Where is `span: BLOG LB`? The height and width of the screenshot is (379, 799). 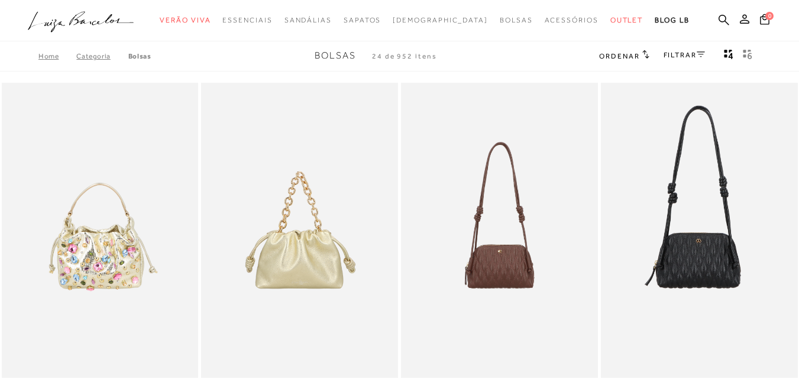 span: BLOG LB is located at coordinates (672, 20).